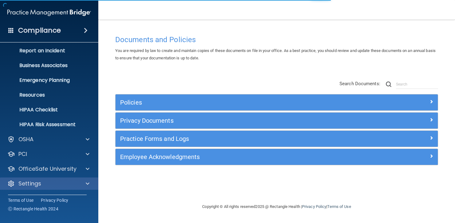 Image resolution: width=455 pixels, height=223 pixels. I want to click on span: You are required by law to create and maintain copies of these documents on file in your office. ..., so click(276, 54).